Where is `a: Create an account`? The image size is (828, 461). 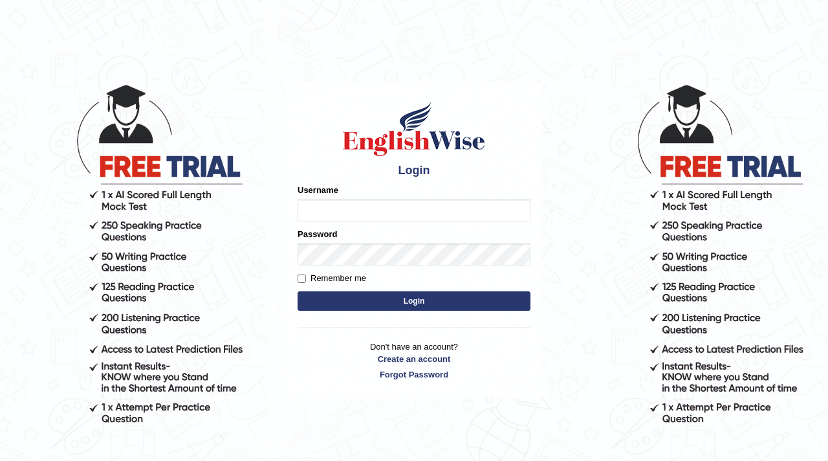 a: Create an account is located at coordinates (414, 358).